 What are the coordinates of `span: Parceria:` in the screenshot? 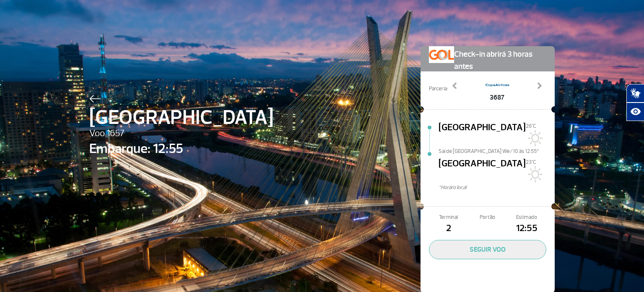 It's located at (438, 89).